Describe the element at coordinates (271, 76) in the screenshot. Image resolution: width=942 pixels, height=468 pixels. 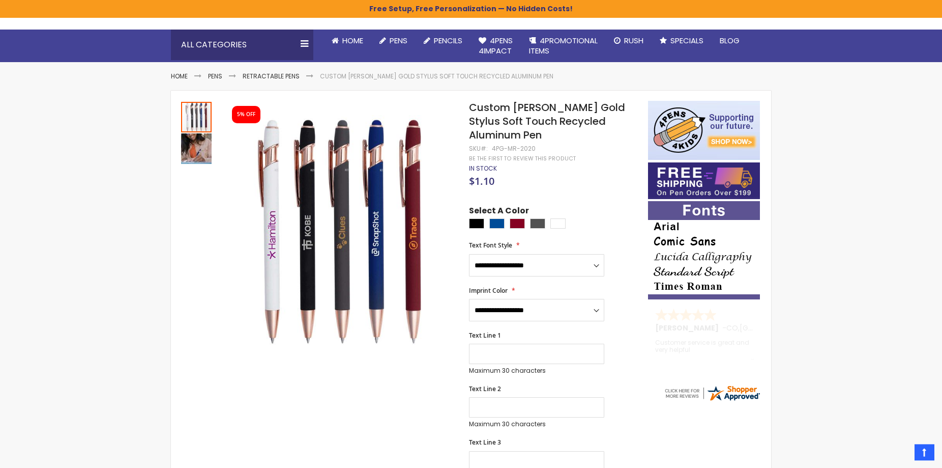
I see `a: Retractable Pens` at that location.